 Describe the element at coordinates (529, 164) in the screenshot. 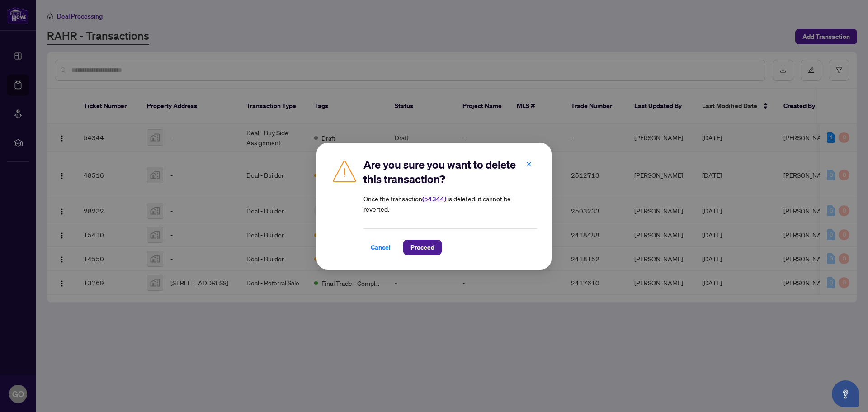

I see `span: close` at that location.